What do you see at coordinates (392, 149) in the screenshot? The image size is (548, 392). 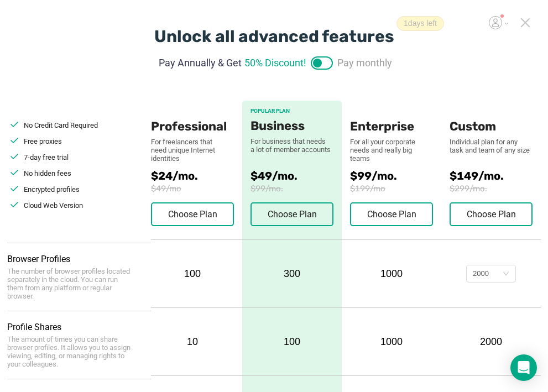 I see `div: For all your corporate needs and really big teams` at bounding box center [392, 149].